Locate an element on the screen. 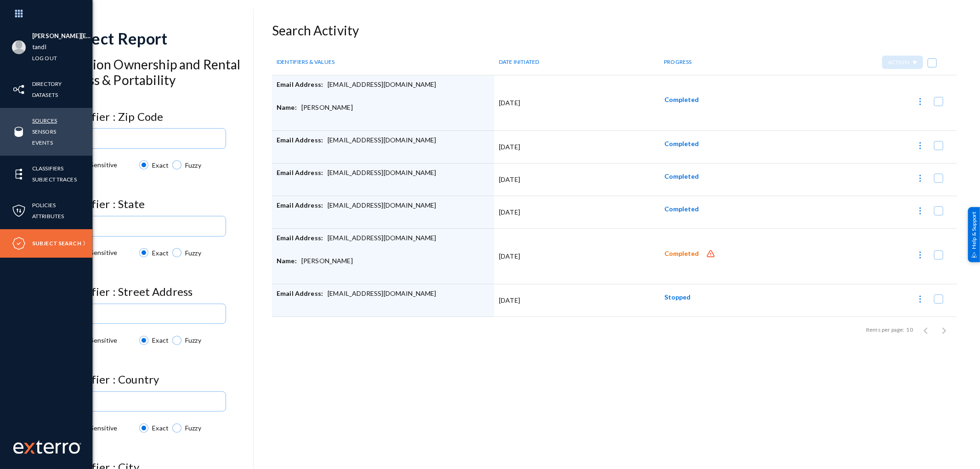  a: Directory is located at coordinates (47, 84).